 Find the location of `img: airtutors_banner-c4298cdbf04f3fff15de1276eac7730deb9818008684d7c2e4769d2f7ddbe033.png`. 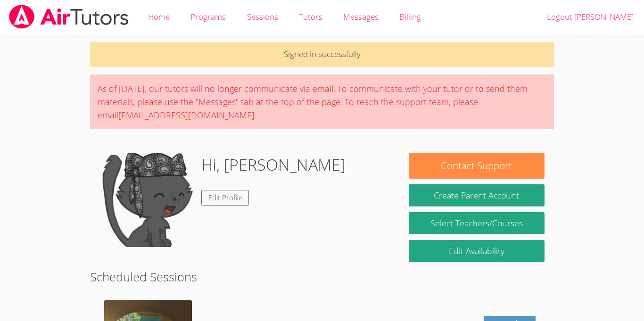

img: airtutors_banner-c4298cdbf04f3fff15de1276eac7730deb9818008684d7c2e4769d2f7ddbe033.png is located at coordinates (69, 16).